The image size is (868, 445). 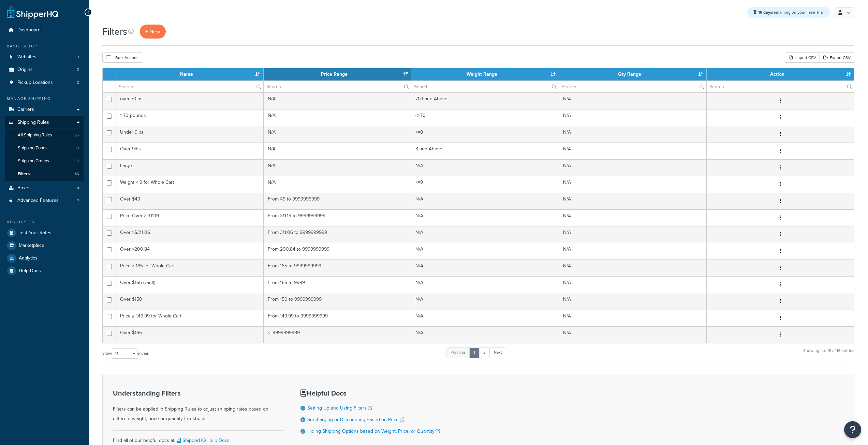 What do you see at coordinates (337, 251) in the screenshot?
I see `td: From 200.84 to 9999999999` at bounding box center [337, 251].